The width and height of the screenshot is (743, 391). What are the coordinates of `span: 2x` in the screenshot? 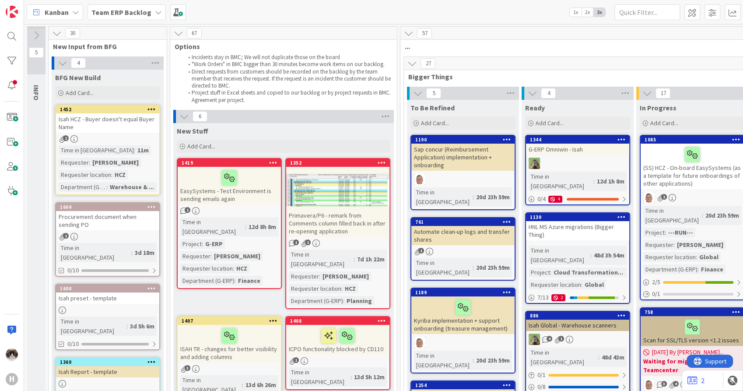 It's located at (587, 12).